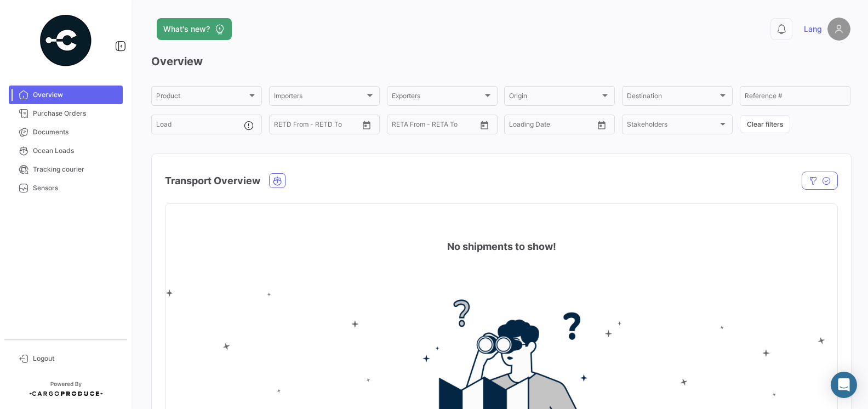 This screenshot has height=409, width=868. I want to click on h4: No shipments to show!, so click(501, 247).